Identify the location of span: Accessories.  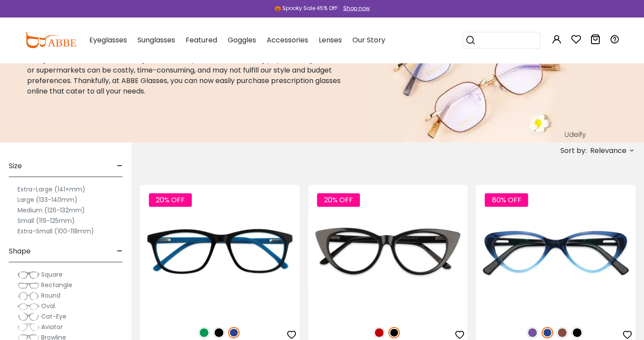
(287, 40).